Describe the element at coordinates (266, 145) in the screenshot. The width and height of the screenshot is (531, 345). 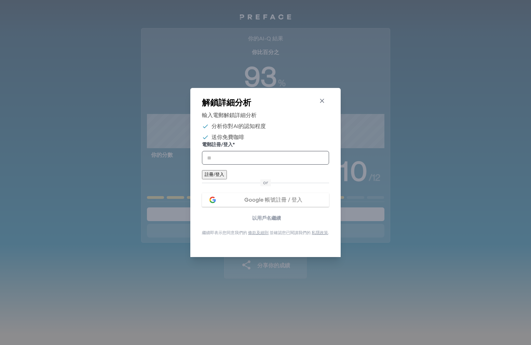
I see `label: 電郵註冊/登入 *` at that location.